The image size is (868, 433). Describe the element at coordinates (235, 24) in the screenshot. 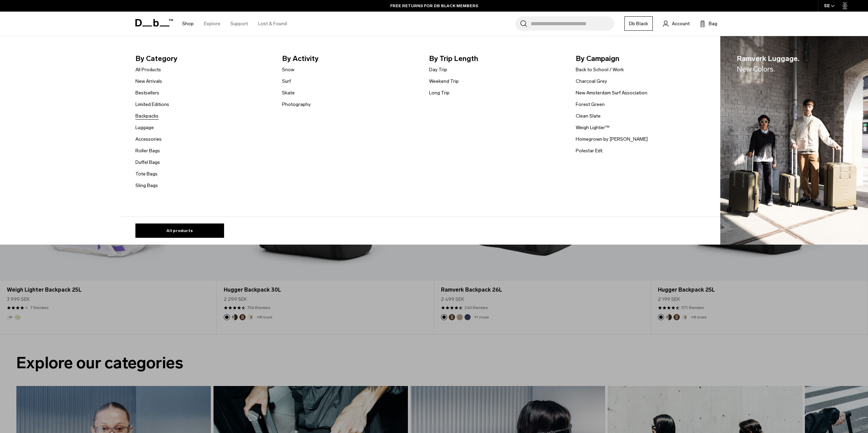

I see `nav: Main Navigation` at that location.